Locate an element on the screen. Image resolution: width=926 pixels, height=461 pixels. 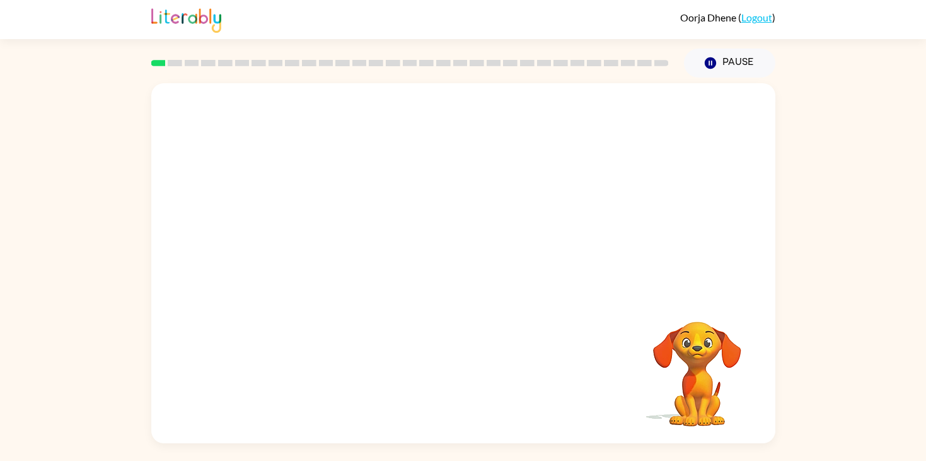
span: Oorja Dhene is located at coordinates (709, 17).